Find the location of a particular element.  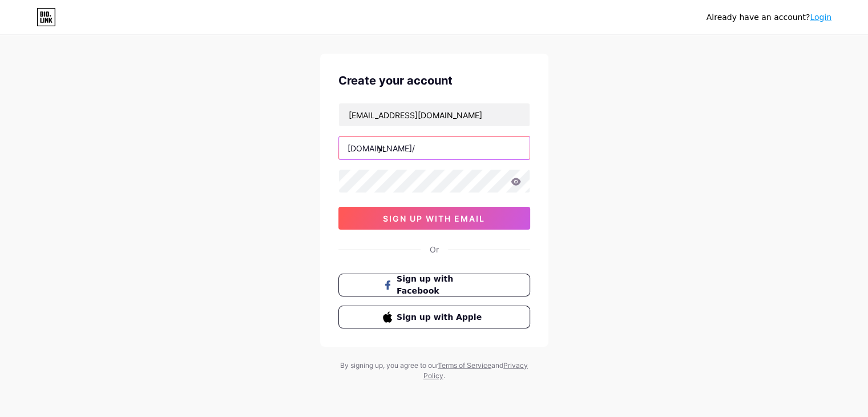

a: Sign up with Facebook is located at coordinates (434, 285).